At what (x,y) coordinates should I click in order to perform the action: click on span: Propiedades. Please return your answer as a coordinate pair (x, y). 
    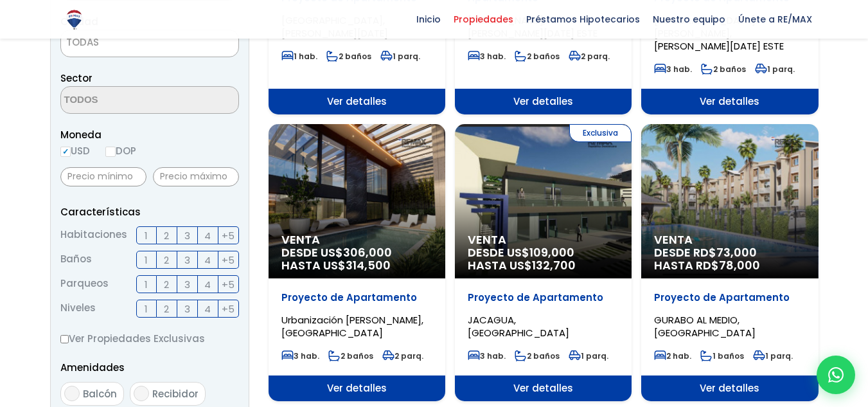
    Looking at the image, I should click on (483, 19).